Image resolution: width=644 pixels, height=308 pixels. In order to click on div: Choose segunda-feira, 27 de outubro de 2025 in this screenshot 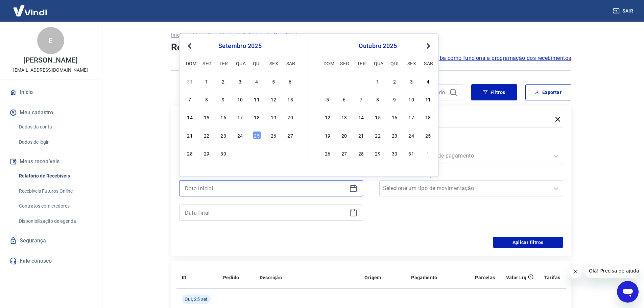, I will do `click(344, 153)`.